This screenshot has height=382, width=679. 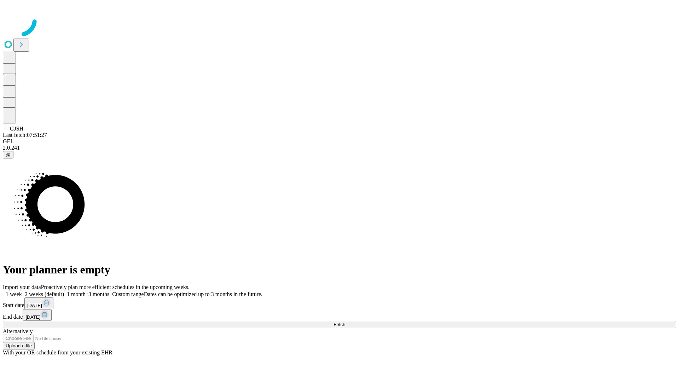 I want to click on span: 1 week, so click(x=14, y=294).